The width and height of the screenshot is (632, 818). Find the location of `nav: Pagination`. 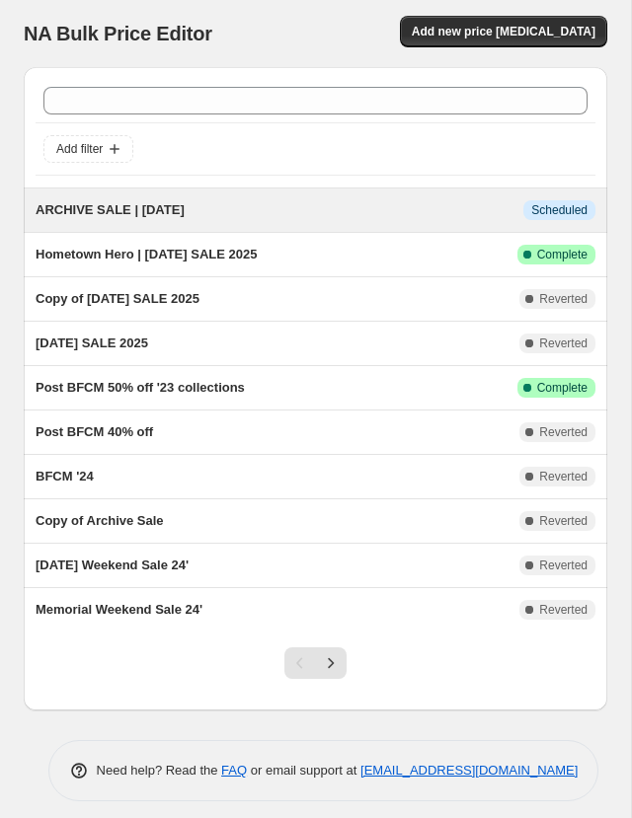

nav: Pagination is located at coordinates (315, 663).